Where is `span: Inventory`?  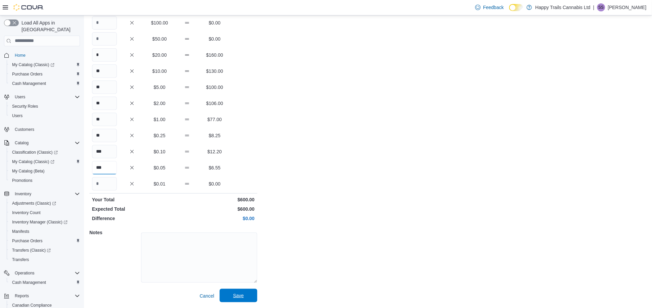
span: Inventory is located at coordinates (23, 194).